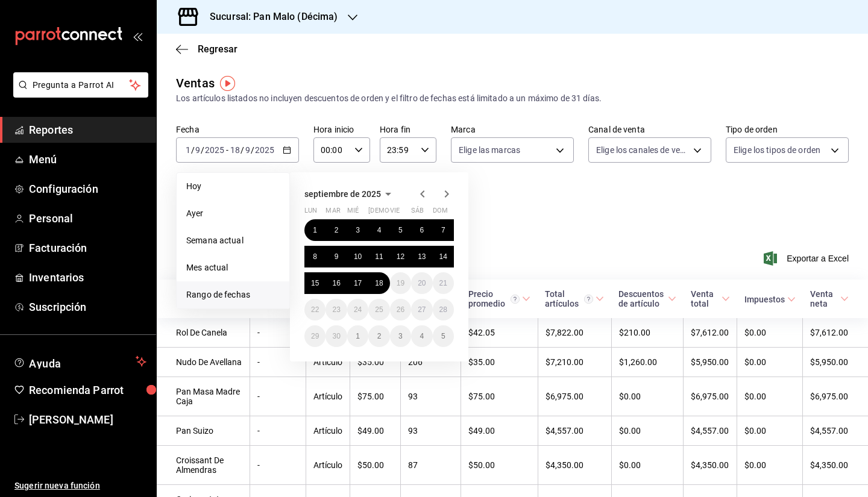  Describe the element at coordinates (336, 230) in the screenshot. I see `abbr: 2 de septiembre de 2025` at that location.